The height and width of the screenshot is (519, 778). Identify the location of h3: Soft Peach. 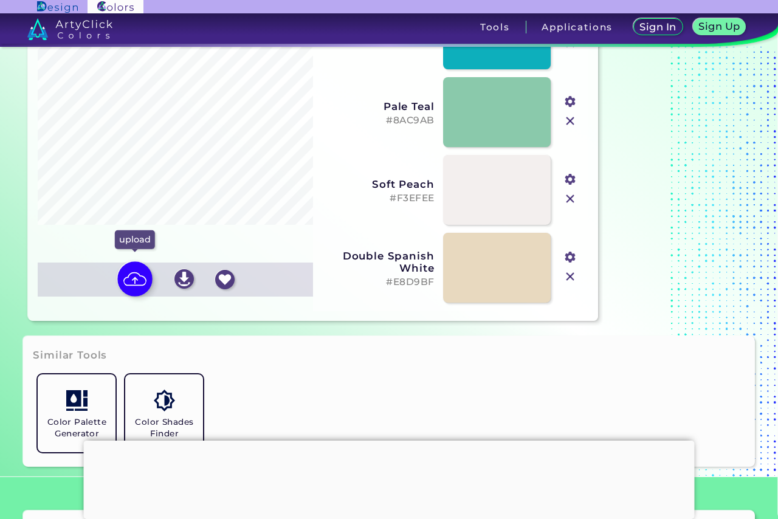
(378, 184).